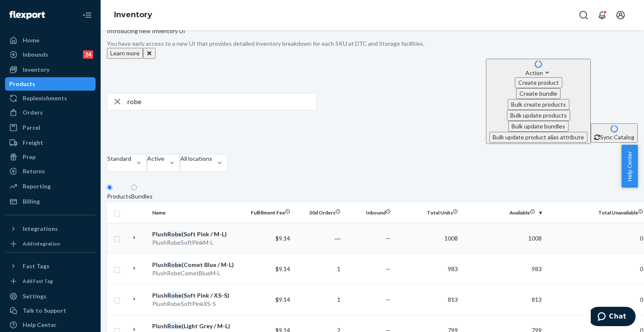 This screenshot has height=332, width=644. Describe the element at coordinates (50, 98) in the screenshot. I see `a: Replenishments` at that location.